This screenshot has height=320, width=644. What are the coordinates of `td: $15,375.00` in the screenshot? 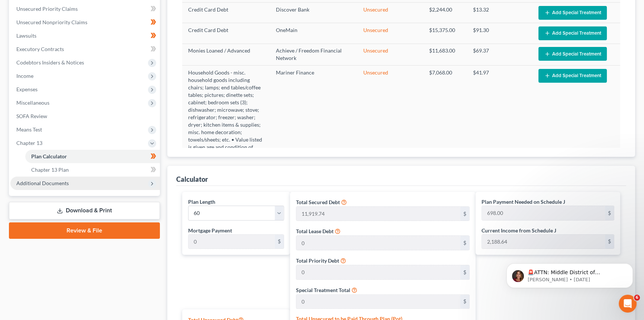 It's located at (445, 33).